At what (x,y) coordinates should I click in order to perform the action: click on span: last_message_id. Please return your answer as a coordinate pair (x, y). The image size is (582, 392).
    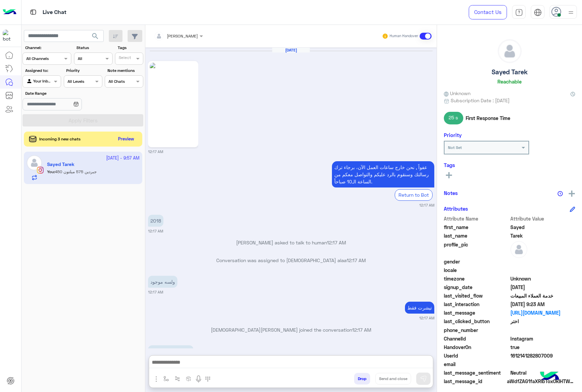
    Looking at the image, I should click on (475, 381).